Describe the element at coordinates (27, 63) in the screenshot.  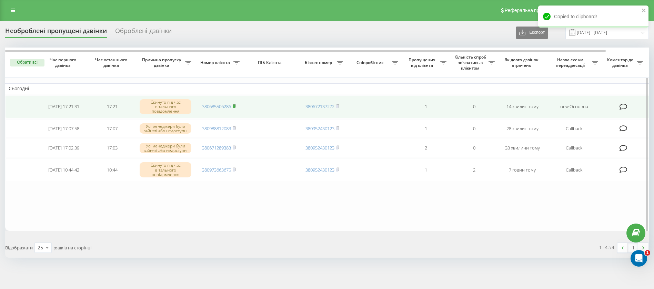
I see `button: Обрати всі` at that location.